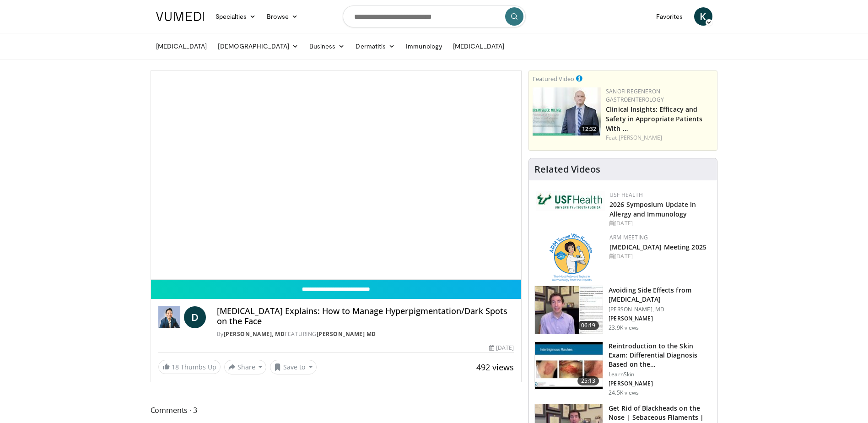 The image size is (868, 423). What do you see at coordinates (703, 16) in the screenshot?
I see `span: K` at bounding box center [703, 16].